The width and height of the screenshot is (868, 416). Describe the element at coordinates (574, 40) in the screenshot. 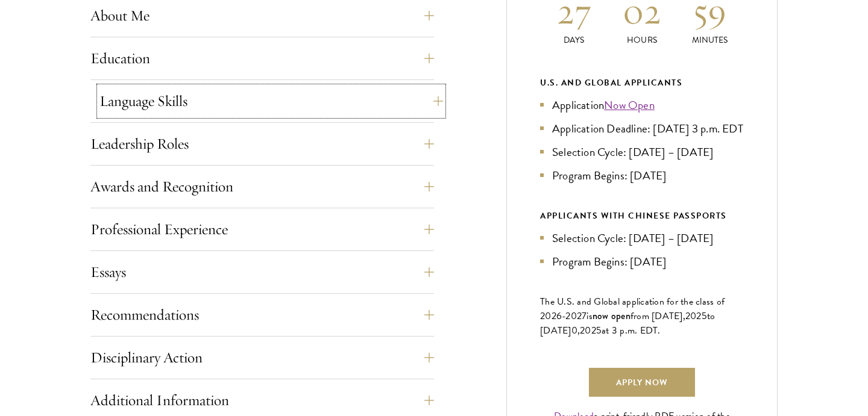

I see `p: Days` at that location.